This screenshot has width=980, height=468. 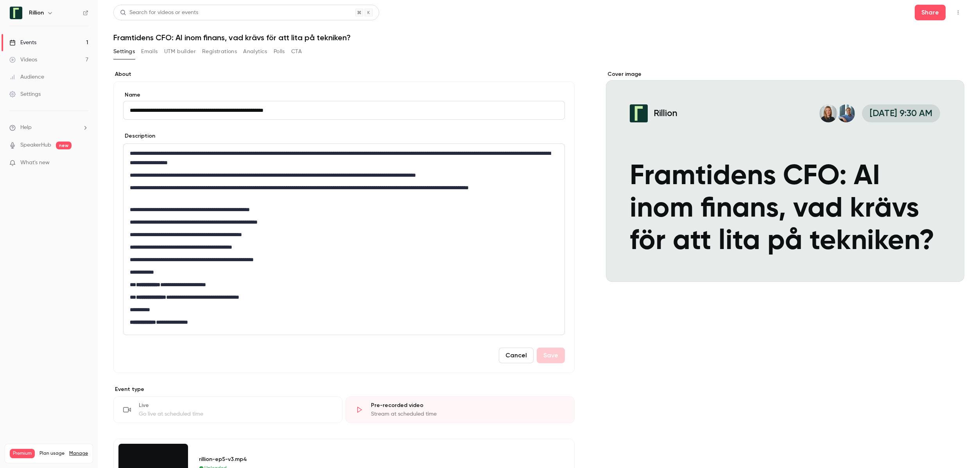 What do you see at coordinates (539, 38) in the screenshot?
I see `h1: Framtidens CFO: AI inom finans, vad krävs för att lita på tekniken?​` at bounding box center [539, 38].